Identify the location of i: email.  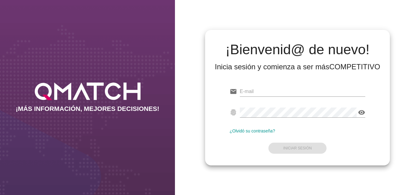
(233, 91).